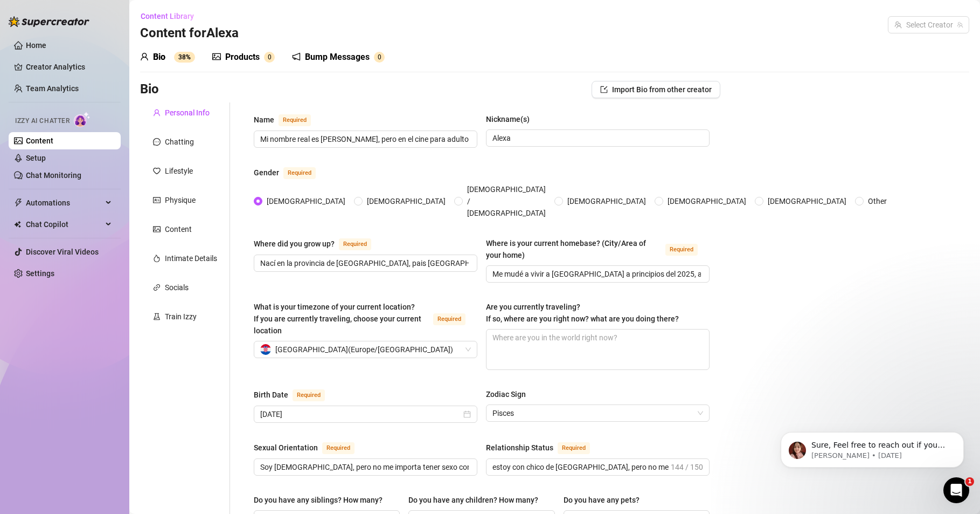 The width and height of the screenshot is (980, 514). What do you see at coordinates (604, 90) in the screenshot?
I see `span: import` at bounding box center [604, 90].